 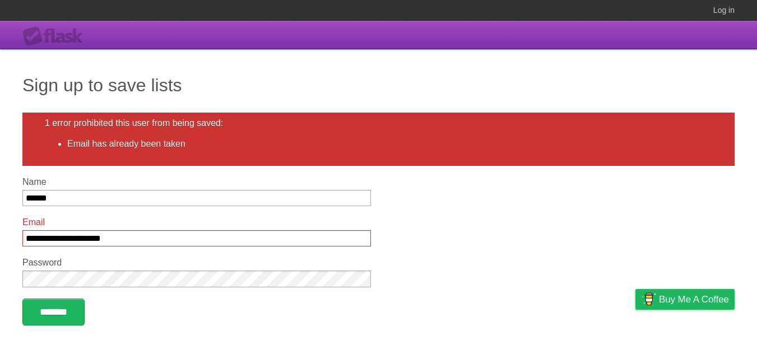 I want to click on label: Password, so click(x=197, y=263).